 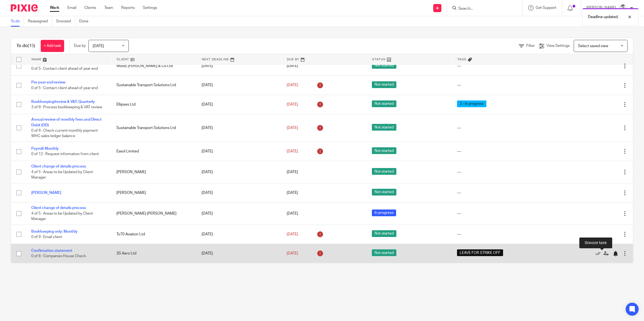 What do you see at coordinates (599, 253) in the screenshot?
I see `a: Mark as done` at bounding box center [599, 253].